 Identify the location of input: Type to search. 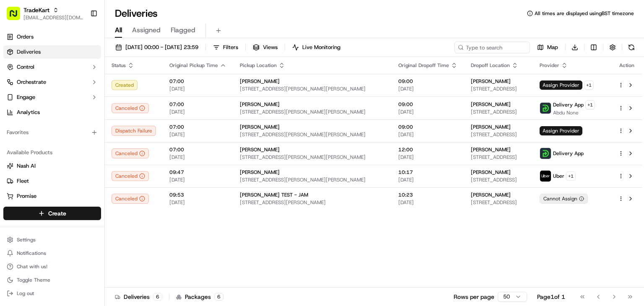
(493, 48).